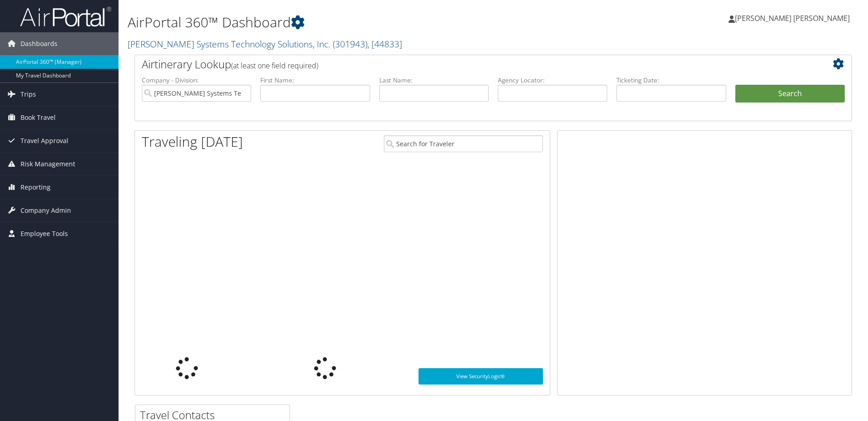 The height and width of the screenshot is (421, 868). What do you see at coordinates (29, 94) in the screenshot?
I see `span: Trips` at bounding box center [29, 94].